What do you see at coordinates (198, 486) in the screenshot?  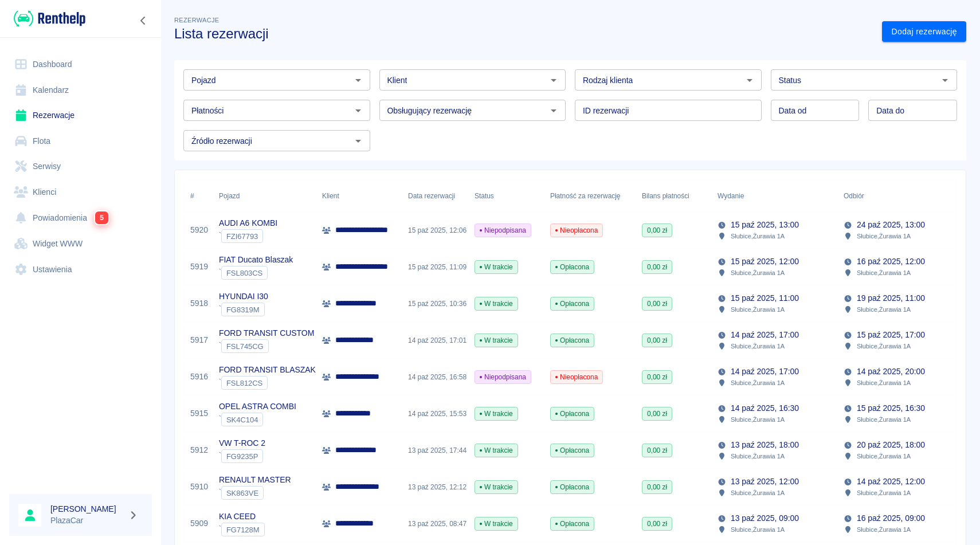 I see `a: 5910` at bounding box center [198, 486].